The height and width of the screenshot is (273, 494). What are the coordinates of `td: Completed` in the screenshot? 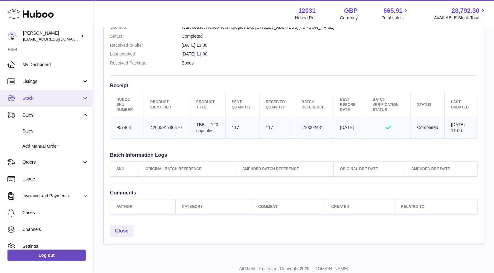 It's located at (428, 128).